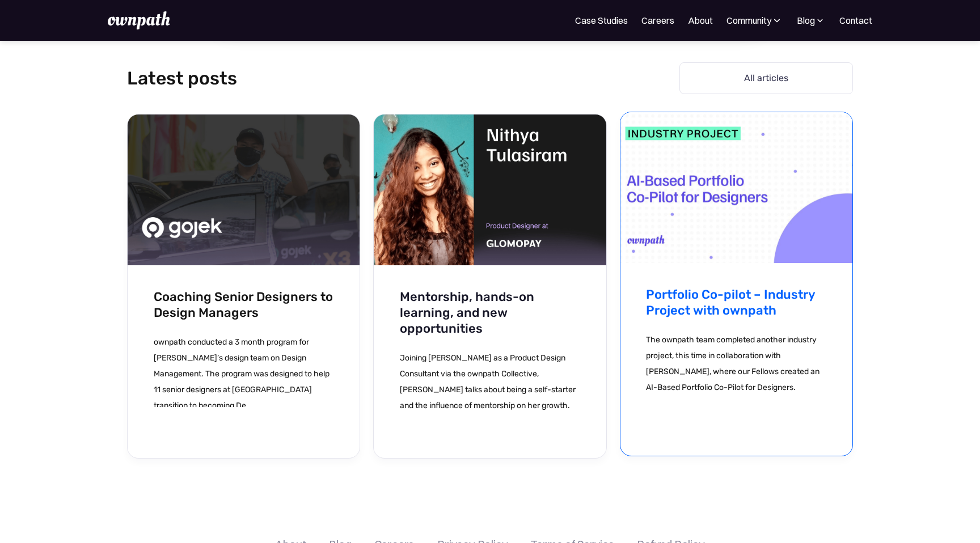 The image size is (980, 543). I want to click on a: Careers, so click(658, 21).